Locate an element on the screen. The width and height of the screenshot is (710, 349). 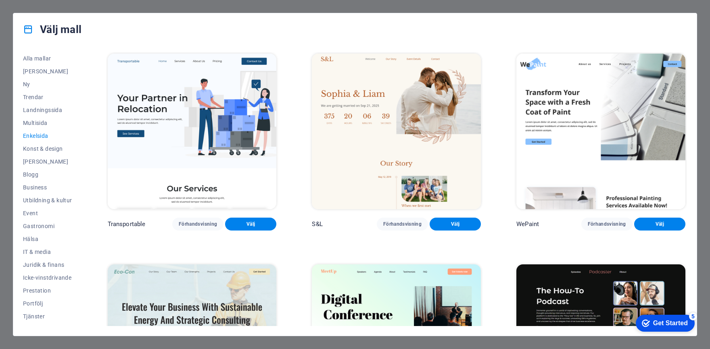
span: Juridik & finans is located at coordinates (48, 265).